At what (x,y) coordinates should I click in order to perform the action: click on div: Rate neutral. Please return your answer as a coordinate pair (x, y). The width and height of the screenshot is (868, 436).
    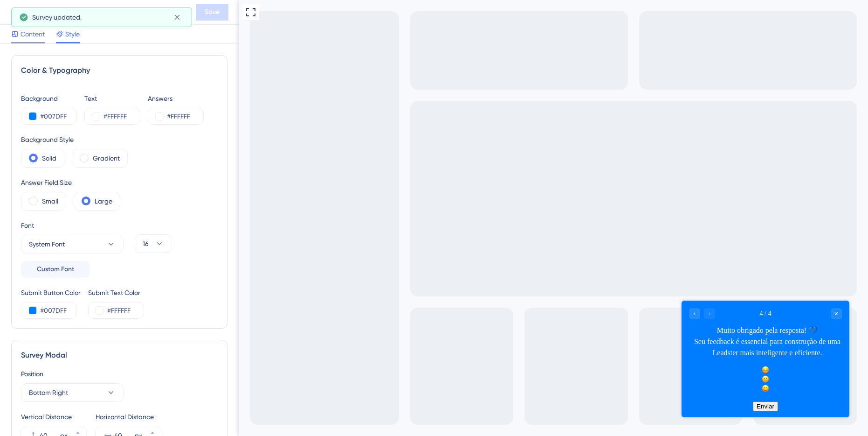
    Looking at the image, I should click on (84, 80).